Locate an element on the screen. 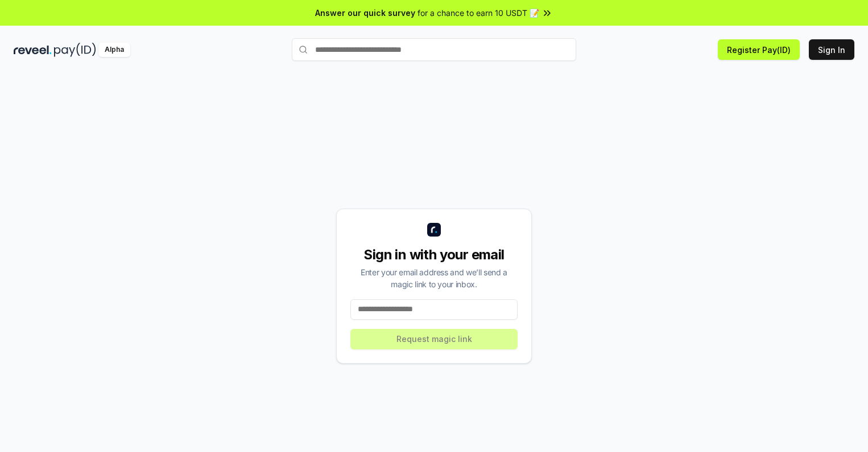 This screenshot has width=868, height=452. button: Sign In is located at coordinates (832, 49).